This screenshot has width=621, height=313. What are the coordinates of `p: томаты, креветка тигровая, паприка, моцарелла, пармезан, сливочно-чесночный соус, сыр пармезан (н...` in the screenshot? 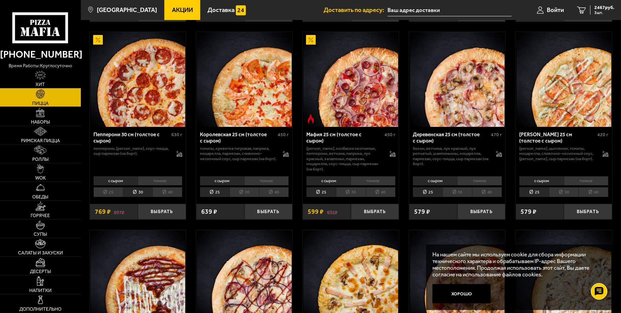 It's located at (238, 153).